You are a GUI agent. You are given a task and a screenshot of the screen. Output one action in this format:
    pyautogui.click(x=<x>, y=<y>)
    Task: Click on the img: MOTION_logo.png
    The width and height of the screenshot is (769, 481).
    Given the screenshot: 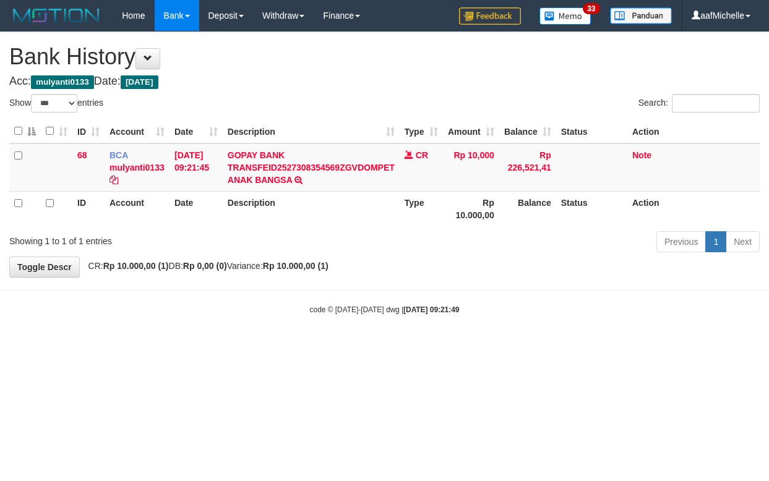 What is the action you would take?
    pyautogui.click(x=56, y=15)
    